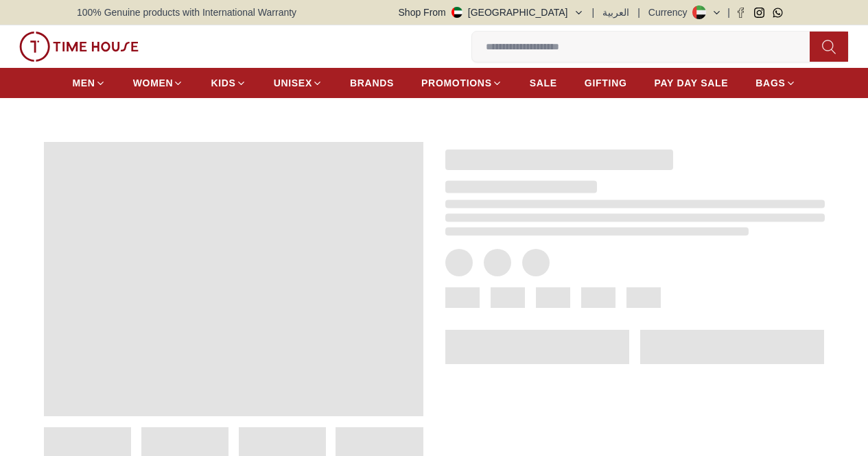 This screenshot has width=868, height=456. What do you see at coordinates (372, 83) in the screenshot?
I see `span: BRANDS` at bounding box center [372, 83].